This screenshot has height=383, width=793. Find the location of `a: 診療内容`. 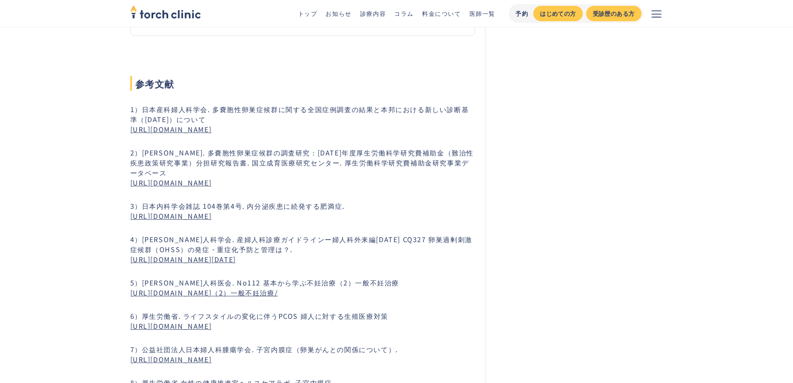

a: 診療内容 is located at coordinates (373, 13).